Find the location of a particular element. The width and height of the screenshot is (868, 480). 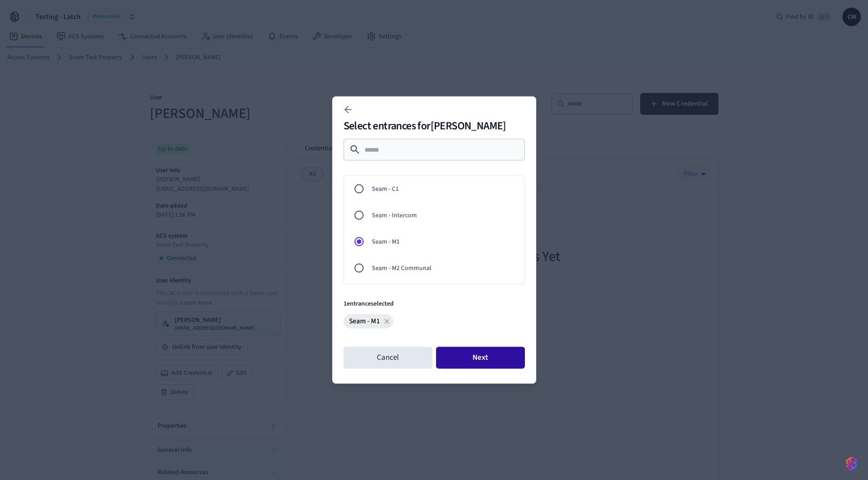

span: Seam - C1 is located at coordinates (444, 189).